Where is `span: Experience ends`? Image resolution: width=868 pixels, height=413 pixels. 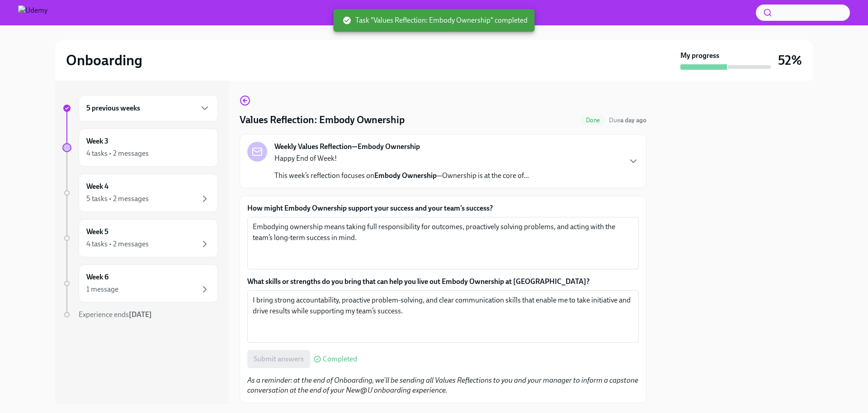 span: Experience ends is located at coordinates (115, 314).